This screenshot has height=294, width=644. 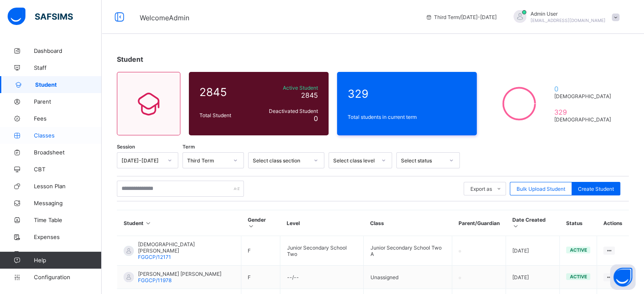 What do you see at coordinates (322, 223) in the screenshot?
I see `th: Level` at bounding box center [322, 223].